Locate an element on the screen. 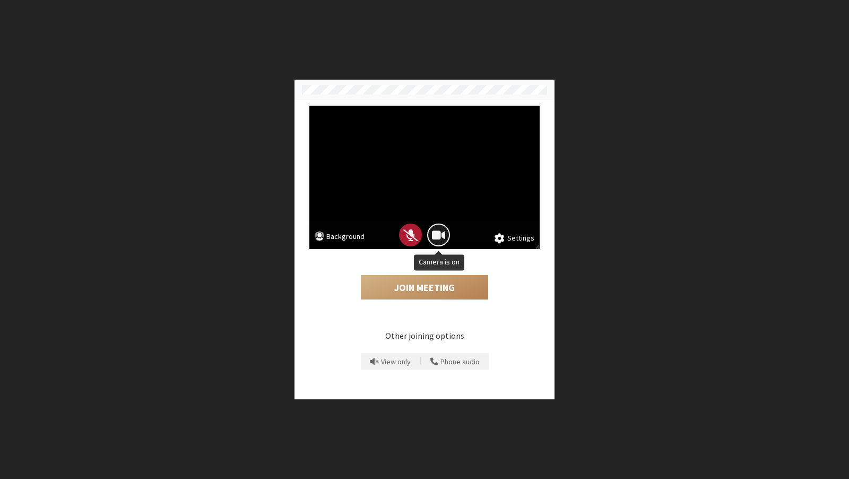 This screenshot has width=849, height=479. span: View only is located at coordinates (396, 361).